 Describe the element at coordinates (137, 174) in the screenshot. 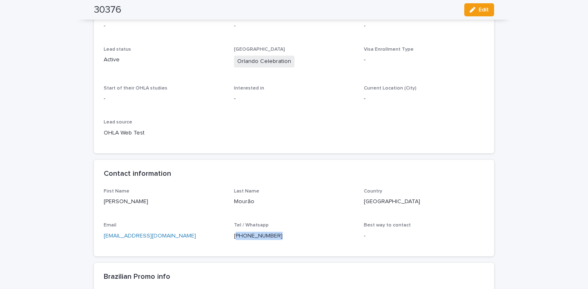

I see `h2: Contact information` at that location.